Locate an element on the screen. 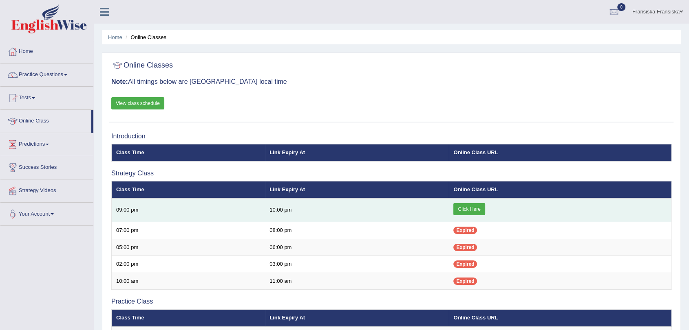 Image resolution: width=689 pixels, height=330 pixels. td: 03:00 pm is located at coordinates (357, 265).